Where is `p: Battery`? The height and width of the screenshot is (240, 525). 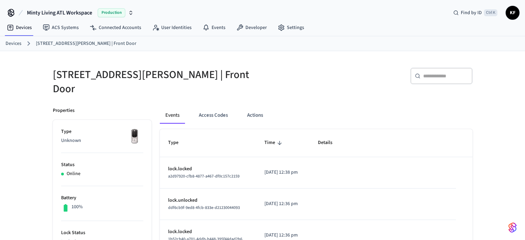
p: Battery is located at coordinates (102, 198).